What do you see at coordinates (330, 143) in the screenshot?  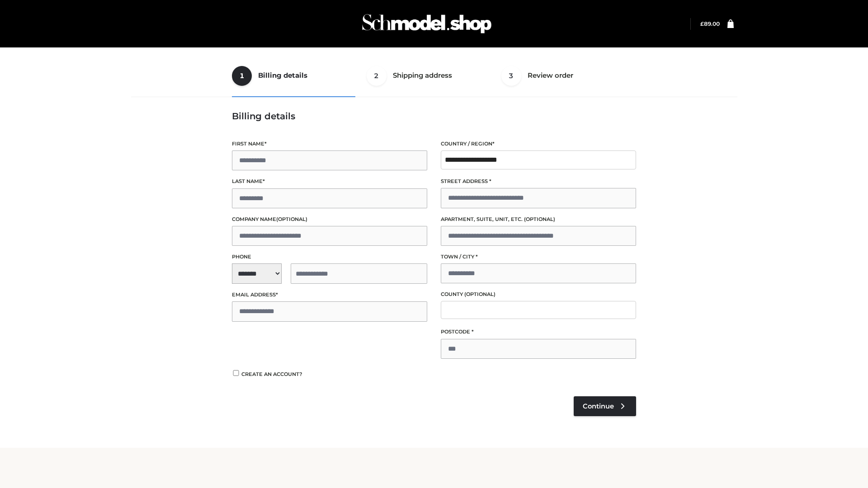 I see `label: First name` at bounding box center [330, 143].